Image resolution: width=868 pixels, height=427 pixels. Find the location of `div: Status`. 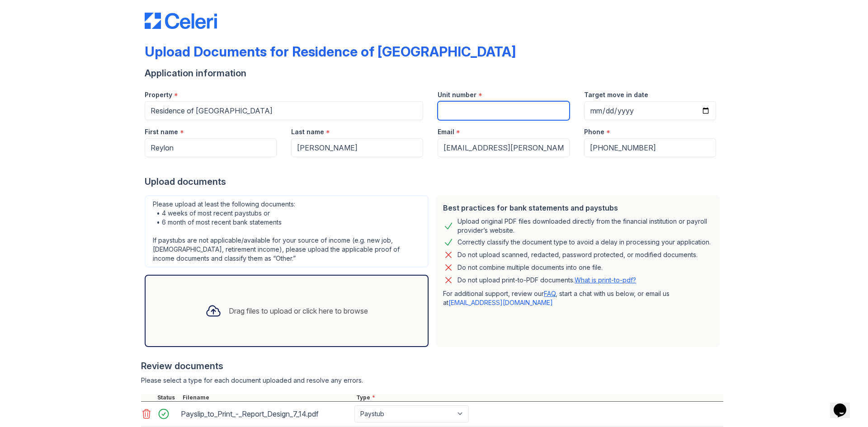

div: Status is located at coordinates (168, 397).